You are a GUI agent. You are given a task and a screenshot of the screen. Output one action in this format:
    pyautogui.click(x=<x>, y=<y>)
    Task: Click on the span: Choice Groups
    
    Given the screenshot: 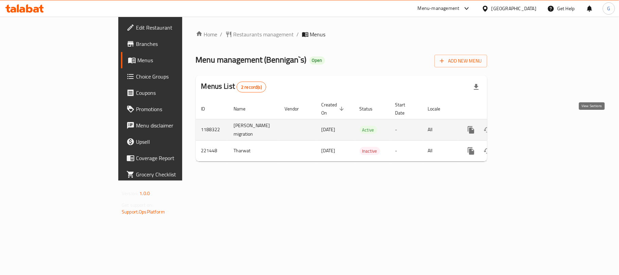 What is the action you would take?
    pyautogui.click(x=176, y=76)
    